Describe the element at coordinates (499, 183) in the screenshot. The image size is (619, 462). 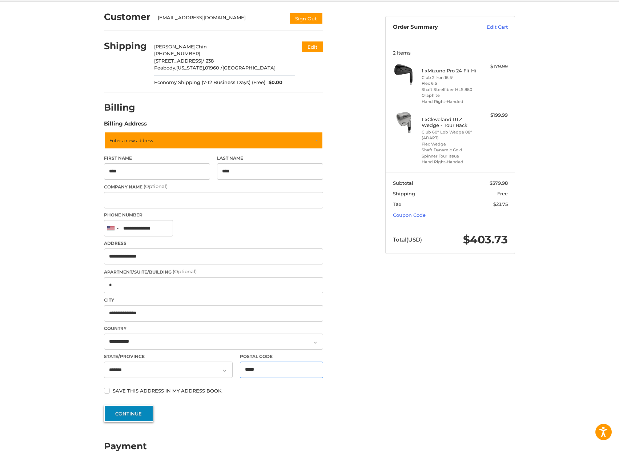
I see `span: $379.98` at that location.